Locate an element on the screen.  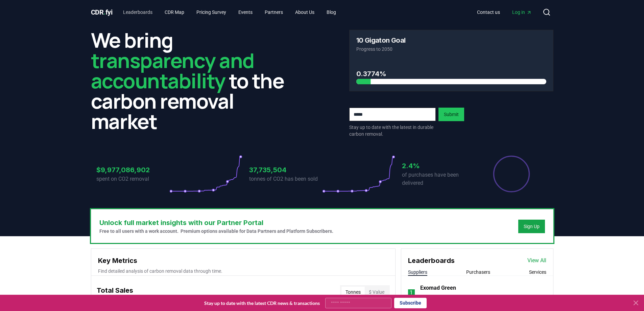
button: Sign Up is located at coordinates (532, 226).